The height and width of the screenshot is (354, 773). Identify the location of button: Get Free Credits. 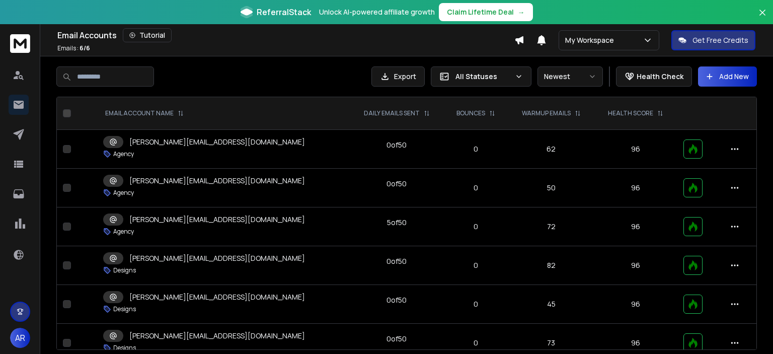
(713, 40).